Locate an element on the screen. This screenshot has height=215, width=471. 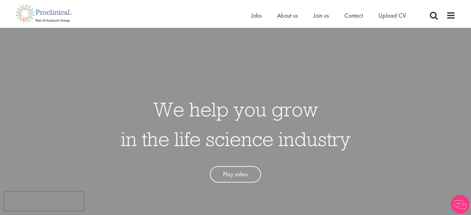
span: About us is located at coordinates (287, 15).